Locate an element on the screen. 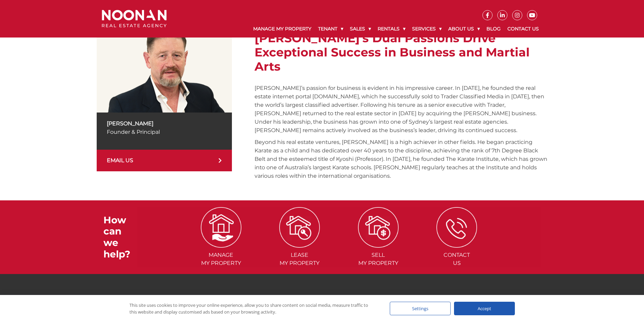  img: Noonan Real Estate Agency is located at coordinates (134, 18).